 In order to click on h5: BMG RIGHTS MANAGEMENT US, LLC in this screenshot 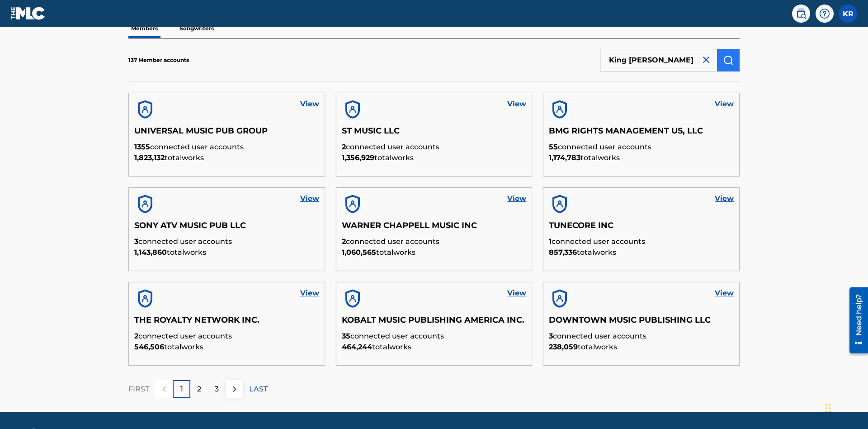, I will do `click(641, 134)`.